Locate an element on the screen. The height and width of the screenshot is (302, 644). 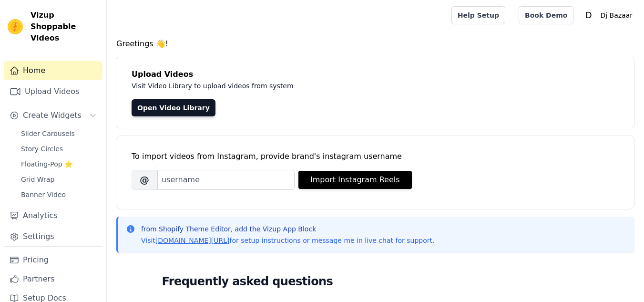
a: Pricing is located at coordinates (53, 260).